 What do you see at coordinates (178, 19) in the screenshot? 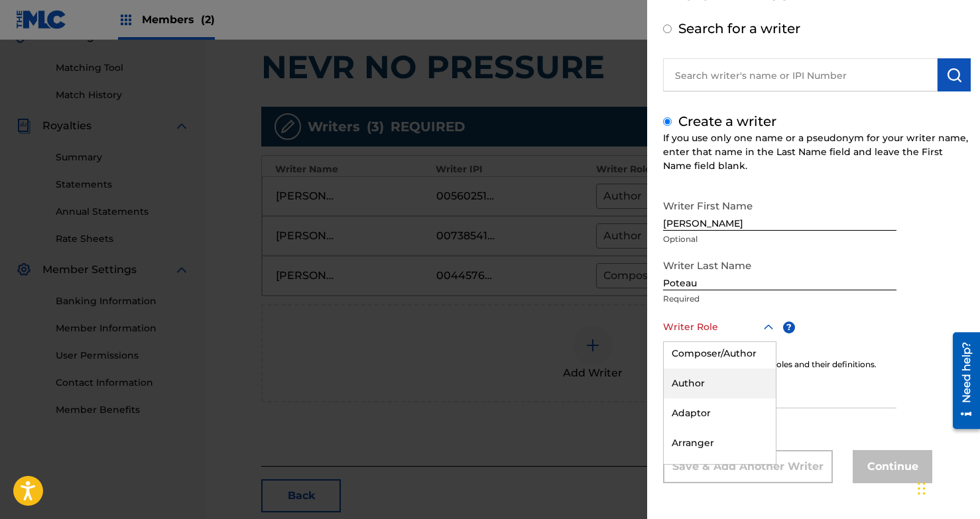
I see `span: Members` at bounding box center [178, 19].